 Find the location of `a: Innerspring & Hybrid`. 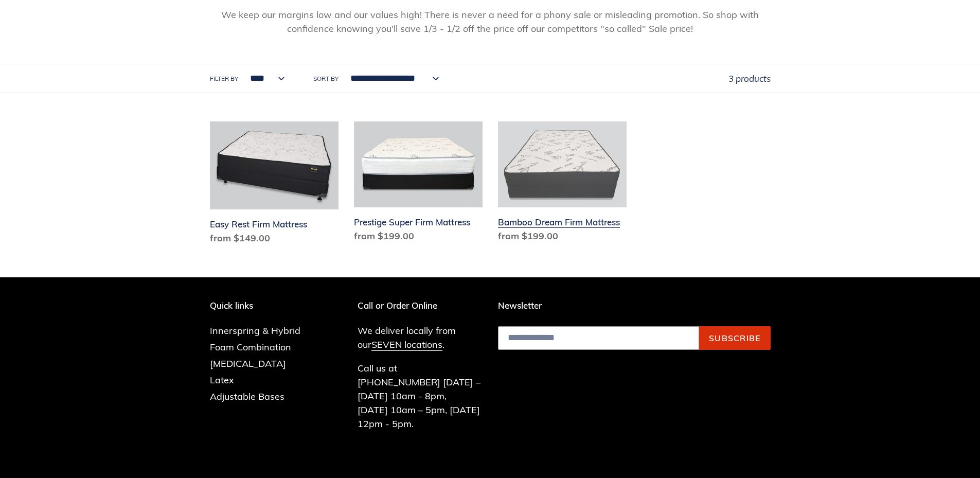

a: Innerspring & Hybrid is located at coordinates (255, 330).